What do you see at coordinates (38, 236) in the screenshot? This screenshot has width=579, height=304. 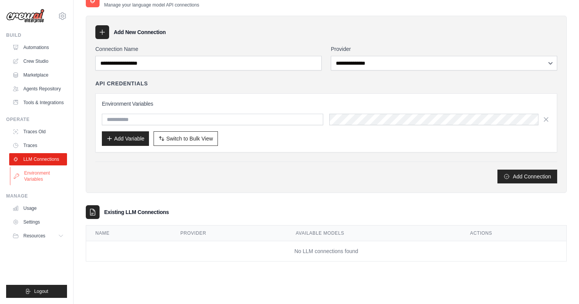 I see `button: Resources` at bounding box center [38, 236].